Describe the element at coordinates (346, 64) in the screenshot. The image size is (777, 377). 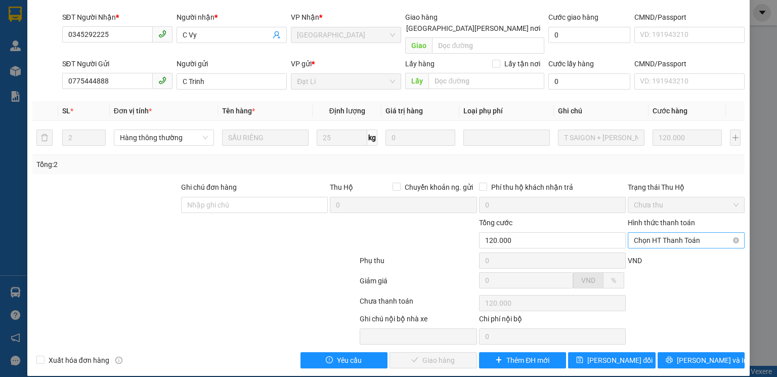
I see `div: VP gửi` at that location.